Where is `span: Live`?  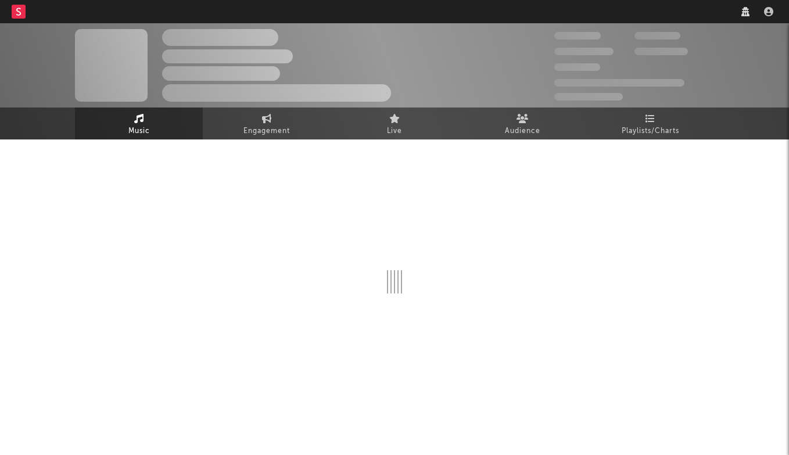 span: Live is located at coordinates (394, 131).